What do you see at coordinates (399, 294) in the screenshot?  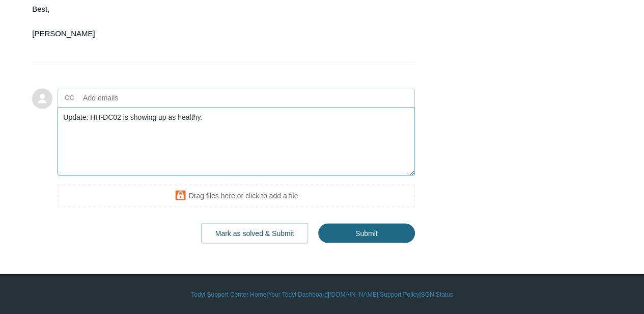 I see `a: Support Policy` at bounding box center [399, 294].